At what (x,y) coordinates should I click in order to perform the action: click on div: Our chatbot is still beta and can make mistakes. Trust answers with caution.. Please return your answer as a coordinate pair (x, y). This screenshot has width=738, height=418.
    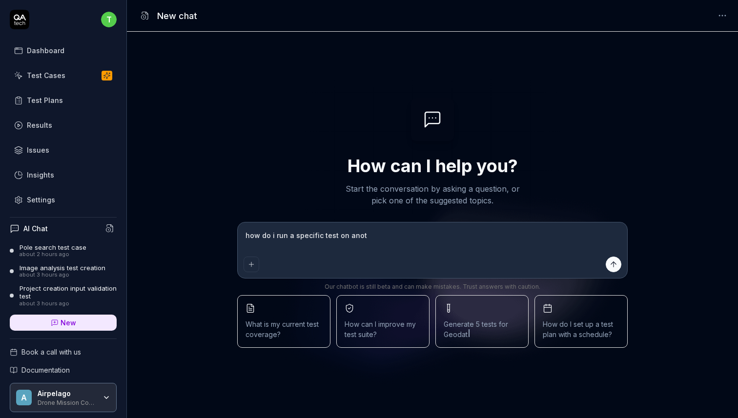
    Looking at the image, I should click on (432, 287).